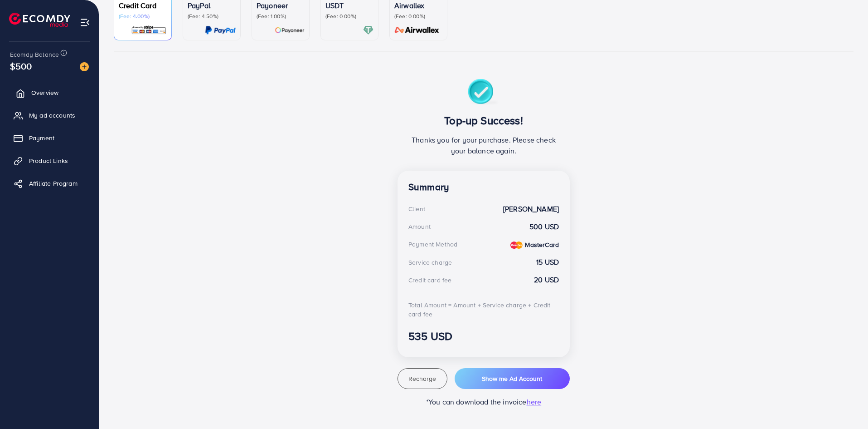 This screenshot has width=868, height=429. Describe the element at coordinates (281, 16) in the screenshot. I see `p: (Fee: 1.00%)` at that location.